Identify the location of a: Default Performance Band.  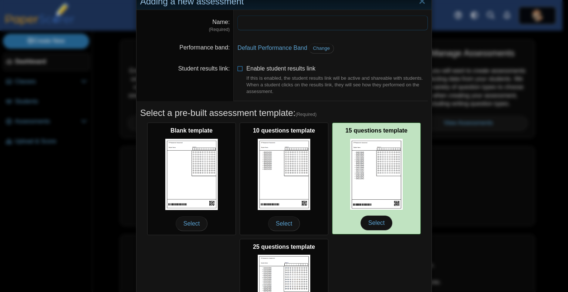
(272, 48).